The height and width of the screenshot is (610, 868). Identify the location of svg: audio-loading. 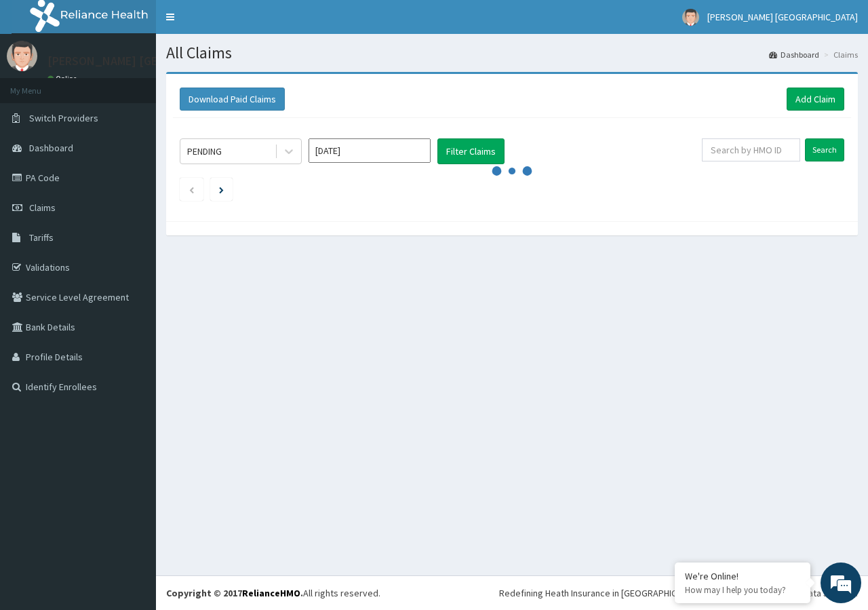
(512, 171).